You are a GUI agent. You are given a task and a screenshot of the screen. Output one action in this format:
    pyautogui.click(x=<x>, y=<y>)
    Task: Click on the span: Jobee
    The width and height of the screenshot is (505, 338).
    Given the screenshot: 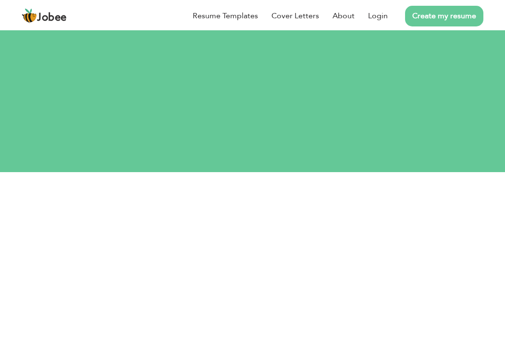 What is the action you would take?
    pyautogui.click(x=52, y=18)
    